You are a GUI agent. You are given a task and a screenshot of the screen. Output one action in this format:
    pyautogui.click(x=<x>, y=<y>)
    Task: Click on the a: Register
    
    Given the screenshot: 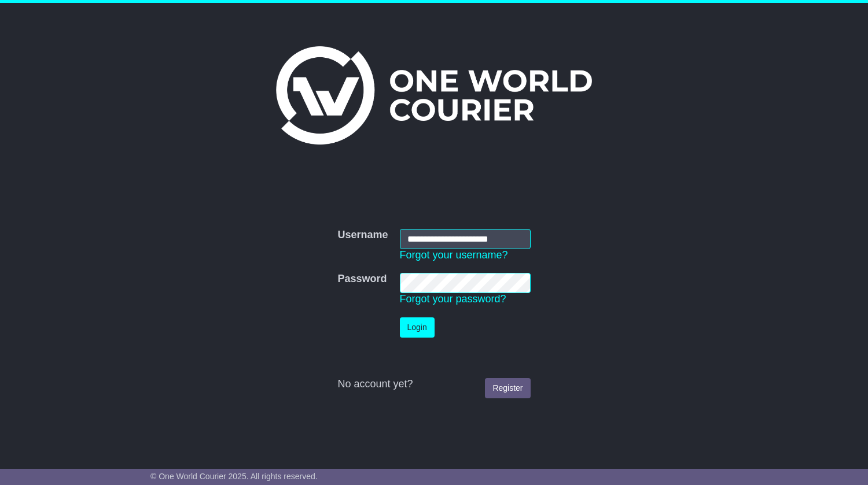 What is the action you would take?
    pyautogui.click(x=508, y=388)
    